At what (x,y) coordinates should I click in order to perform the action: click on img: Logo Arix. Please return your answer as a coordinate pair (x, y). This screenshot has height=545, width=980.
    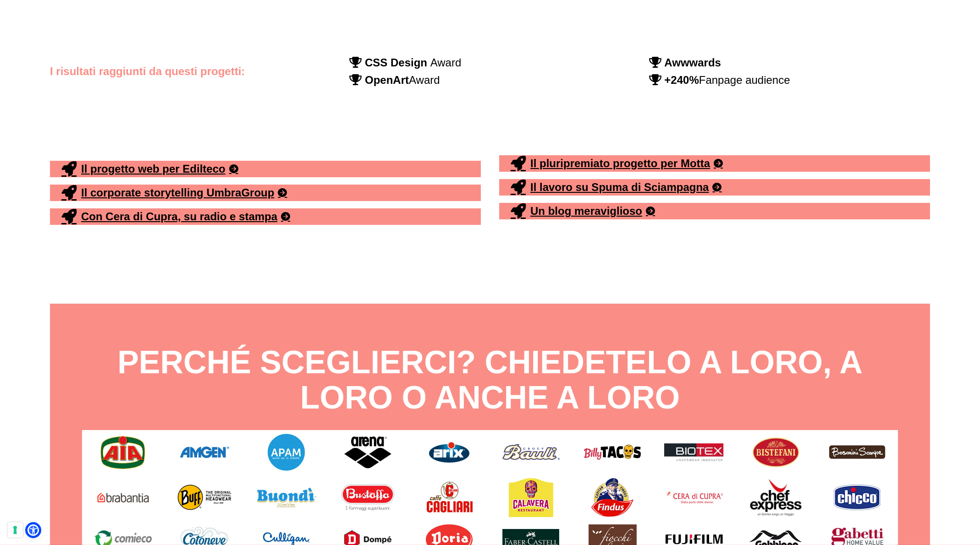
    Looking at the image, I should click on (449, 452).